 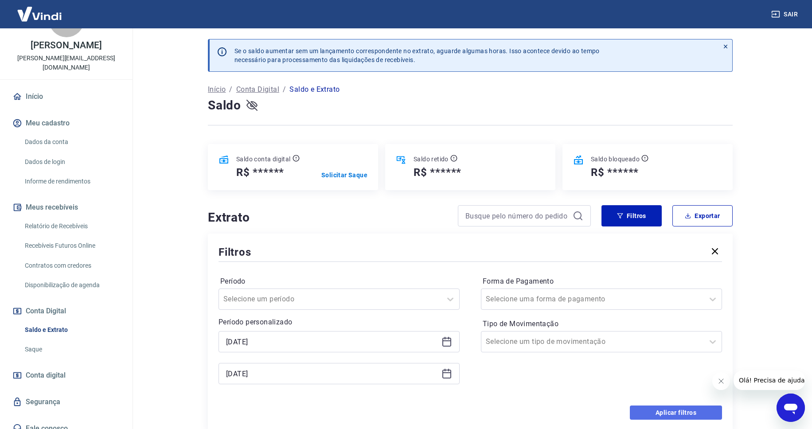 I want to click on h5: Filtros, so click(x=235, y=252).